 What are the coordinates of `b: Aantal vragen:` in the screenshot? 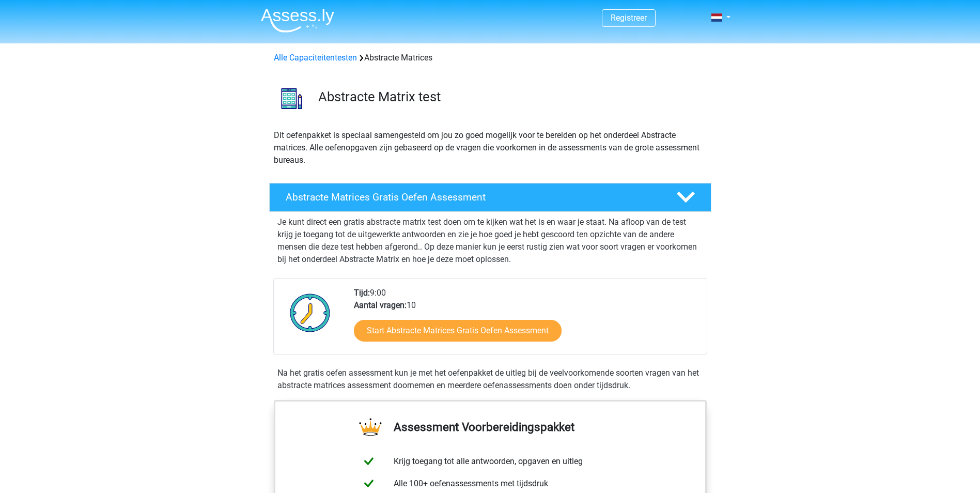 It's located at (380, 305).